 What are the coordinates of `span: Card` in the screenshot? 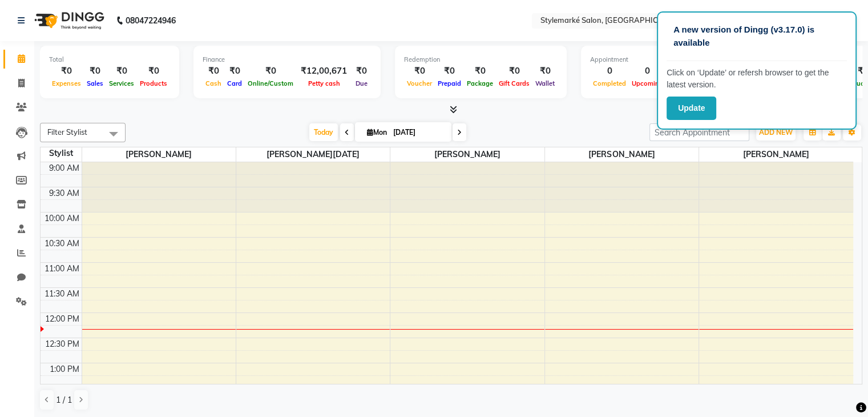 It's located at (235, 84).